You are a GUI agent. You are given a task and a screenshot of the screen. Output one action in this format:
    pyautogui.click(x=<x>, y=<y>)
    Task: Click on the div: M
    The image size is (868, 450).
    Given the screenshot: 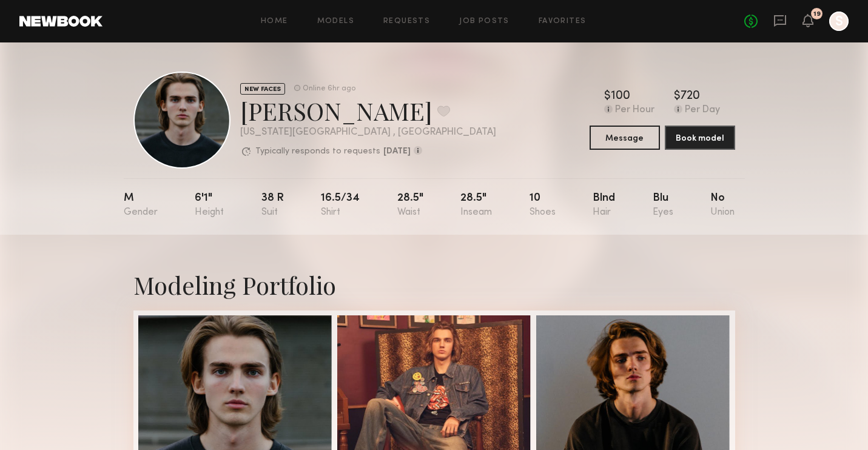 What is the action you would take?
    pyautogui.click(x=141, y=205)
    